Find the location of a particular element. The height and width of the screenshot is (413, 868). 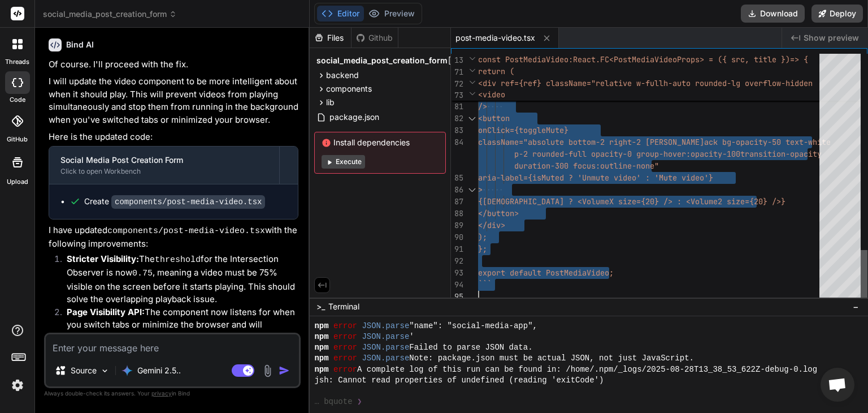

button: Preview is located at coordinates (391, 14).